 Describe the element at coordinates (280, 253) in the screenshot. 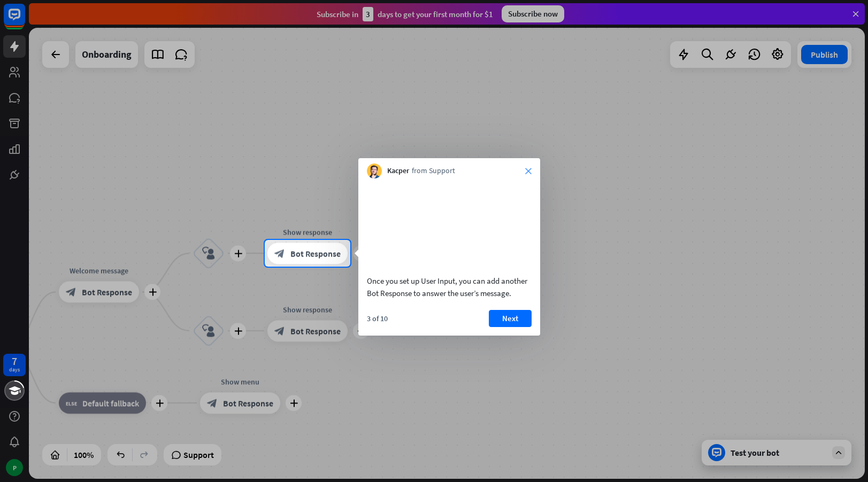

I see `i: block_bot_response` at that location.